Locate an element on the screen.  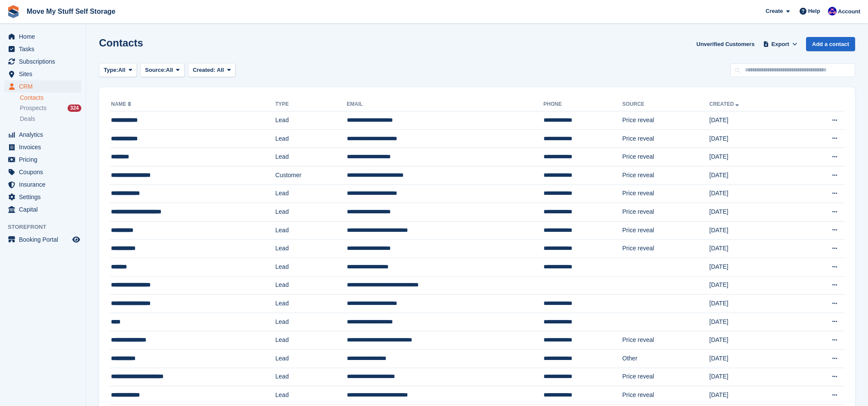
span: Type: is located at coordinates (111, 70).